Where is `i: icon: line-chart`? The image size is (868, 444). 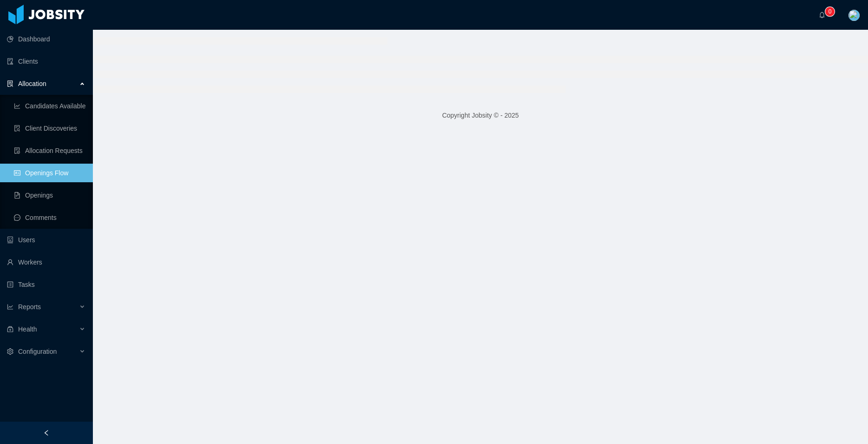 i: icon: line-chart is located at coordinates (11, 307).